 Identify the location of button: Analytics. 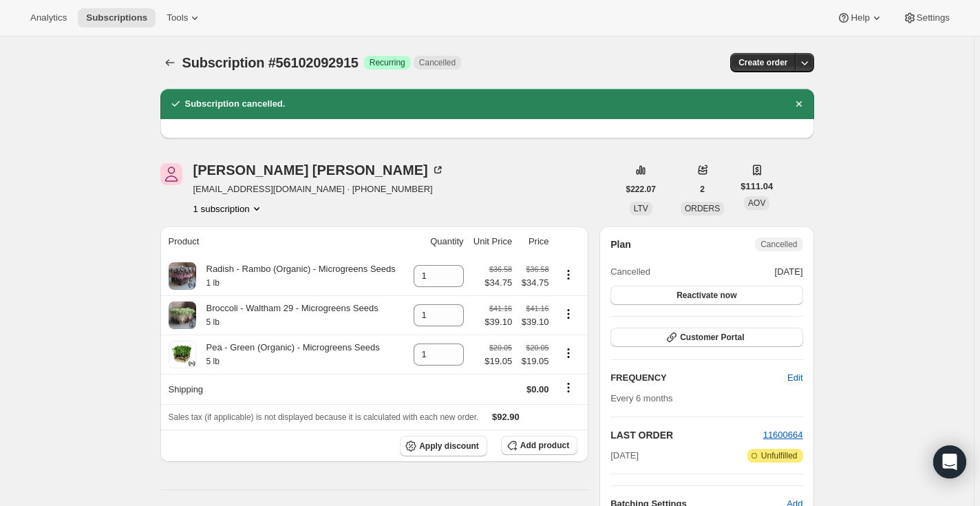
(48, 18).